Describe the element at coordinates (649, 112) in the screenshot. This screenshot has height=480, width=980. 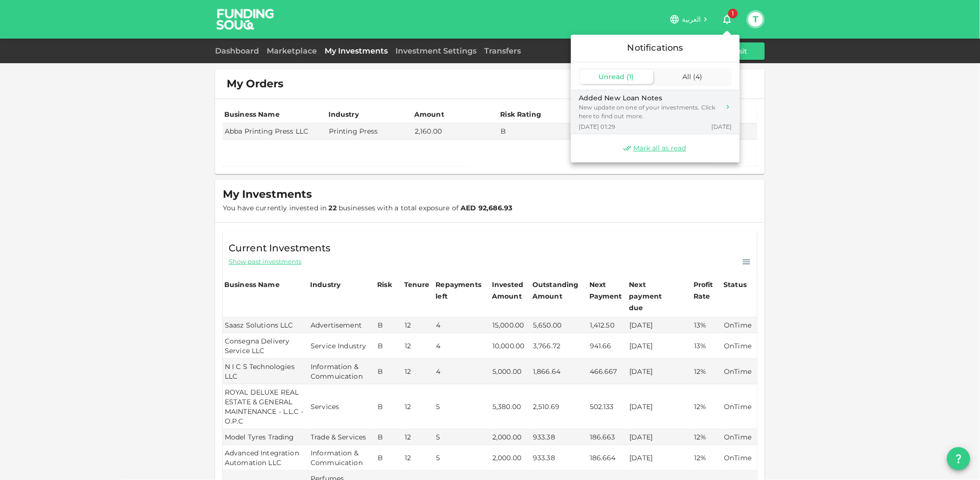
I see `div: New update on one of your investments. Click here to find out more.` at that location.